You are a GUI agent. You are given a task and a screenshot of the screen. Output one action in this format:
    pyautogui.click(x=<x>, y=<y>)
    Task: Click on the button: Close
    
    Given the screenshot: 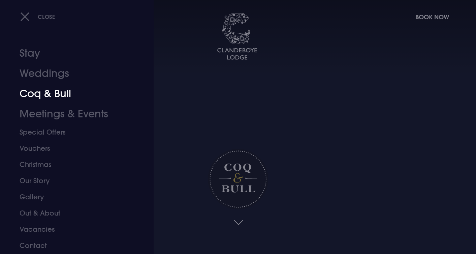 What is the action you would take?
    pyautogui.click(x=38, y=17)
    